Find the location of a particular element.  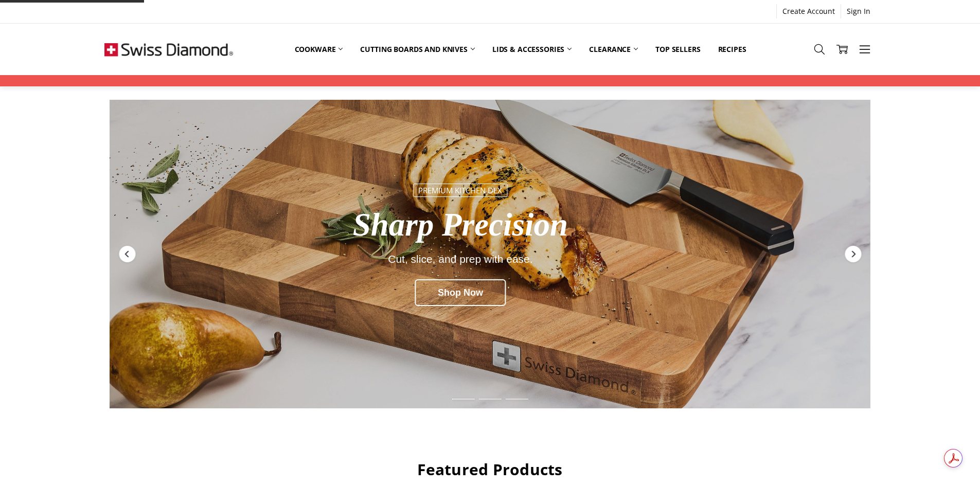

div: Sharp Precision is located at coordinates (460, 225).